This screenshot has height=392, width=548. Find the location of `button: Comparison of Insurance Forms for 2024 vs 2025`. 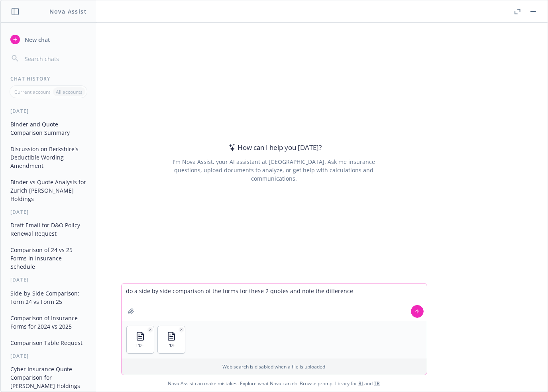

button: Comparison of Insurance Forms for 2024 vs 2025 is located at coordinates (48, 322).